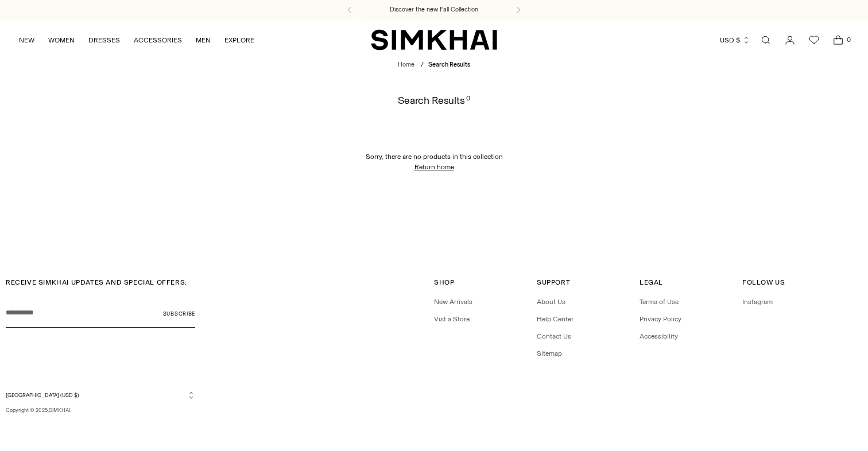  What do you see at coordinates (434, 65) in the screenshot?
I see `nav: breadcrumbs` at bounding box center [434, 65].